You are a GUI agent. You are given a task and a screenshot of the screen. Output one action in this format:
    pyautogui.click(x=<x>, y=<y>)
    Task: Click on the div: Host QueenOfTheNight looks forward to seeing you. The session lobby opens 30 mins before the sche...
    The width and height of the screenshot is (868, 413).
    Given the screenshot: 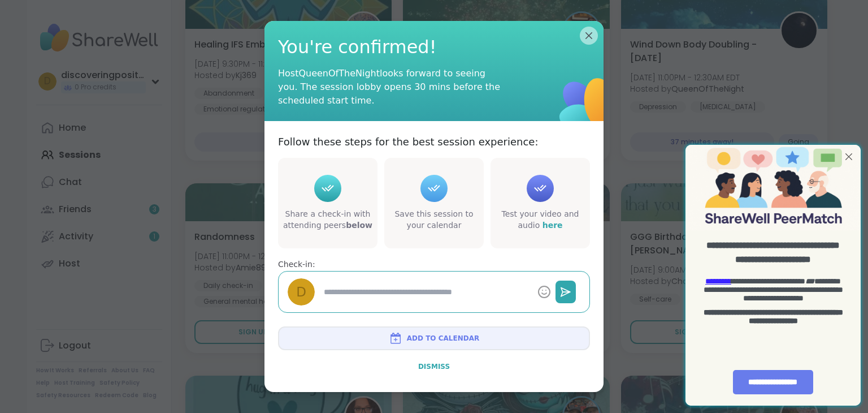 What is the action you would take?
    pyautogui.click(x=391, y=87)
    